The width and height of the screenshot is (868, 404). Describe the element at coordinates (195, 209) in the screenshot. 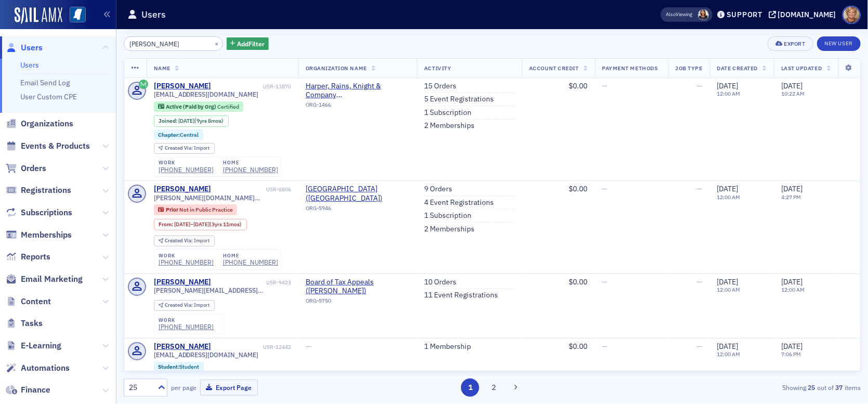

I see `div: Prior: Prior: Not in Public Practice` at that location.